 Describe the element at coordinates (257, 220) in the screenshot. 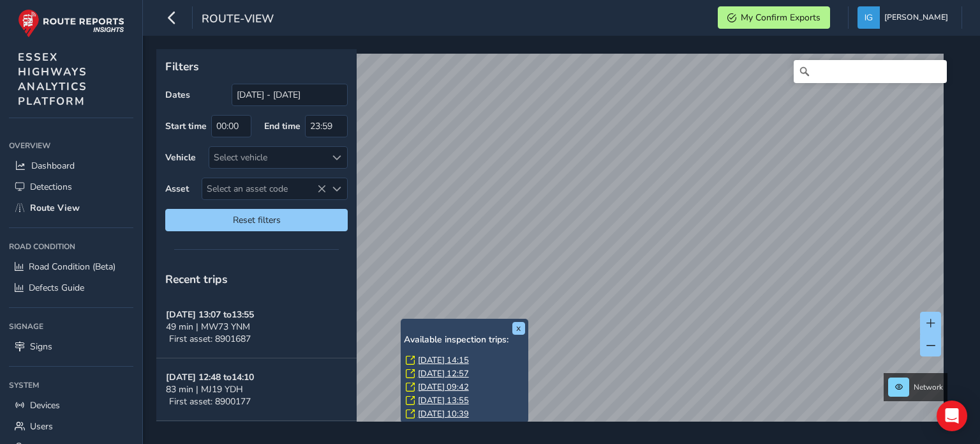

I see `button: Reset filters` at that location.